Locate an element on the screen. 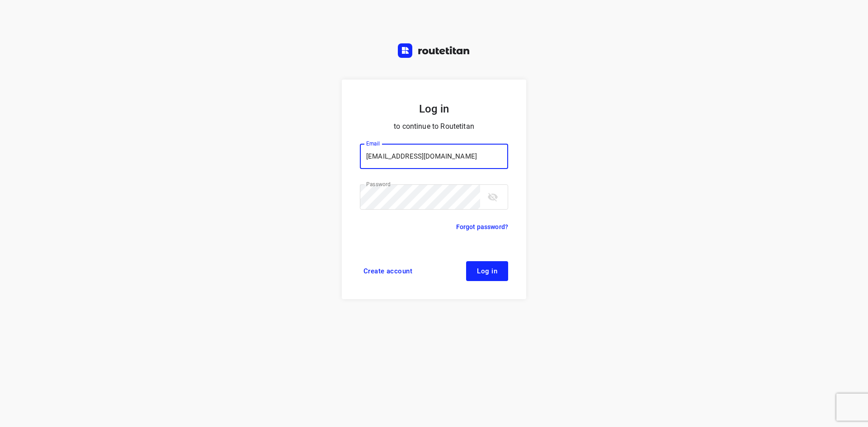  button: Log in is located at coordinates (487, 271).